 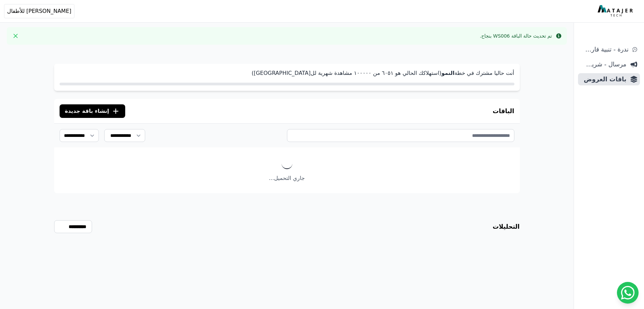 I want to click on button: إنشاء باقة جديدة, so click(x=92, y=111).